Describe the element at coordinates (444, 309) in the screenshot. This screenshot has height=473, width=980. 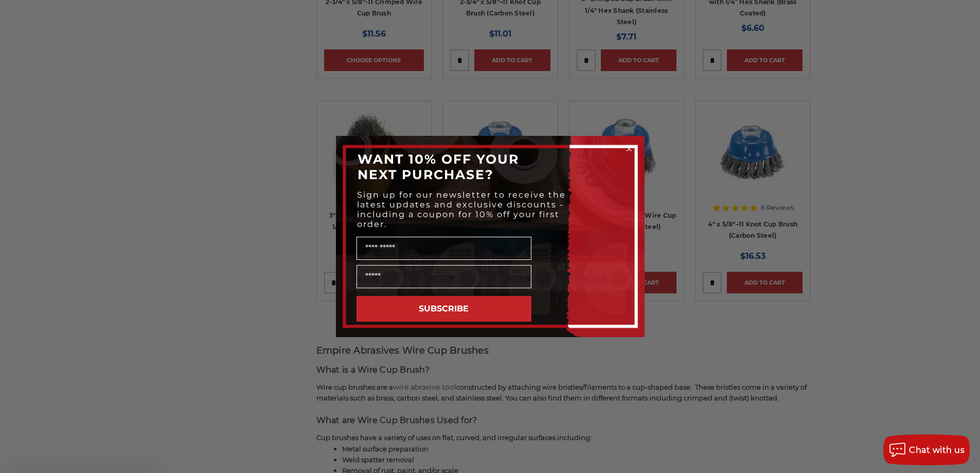
I see `button: SUBSCRIBE` at that location.